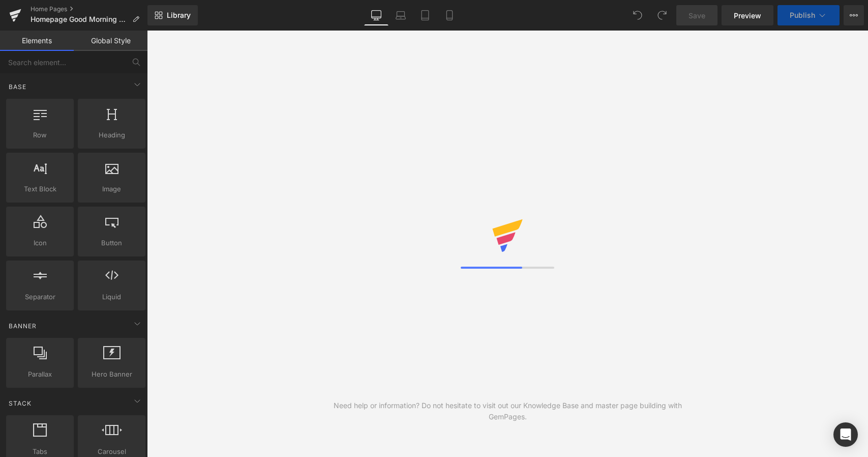 The image size is (868, 457). Describe the element at coordinates (22, 325) in the screenshot. I see `span: Banner` at that location.